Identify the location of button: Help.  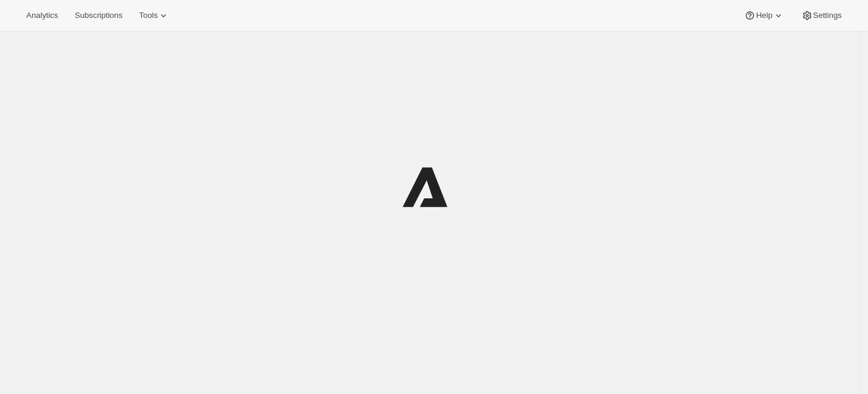
(764, 16).